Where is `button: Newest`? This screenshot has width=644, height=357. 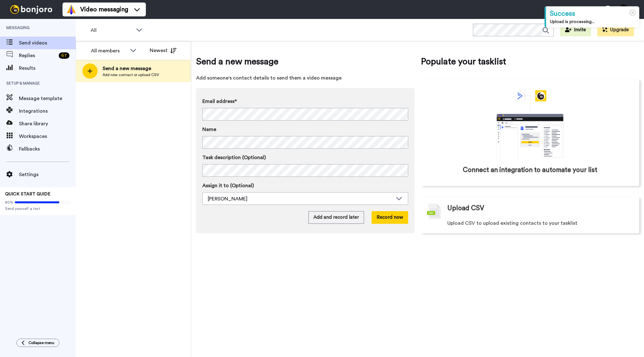 button: Newest is located at coordinates (163, 51).